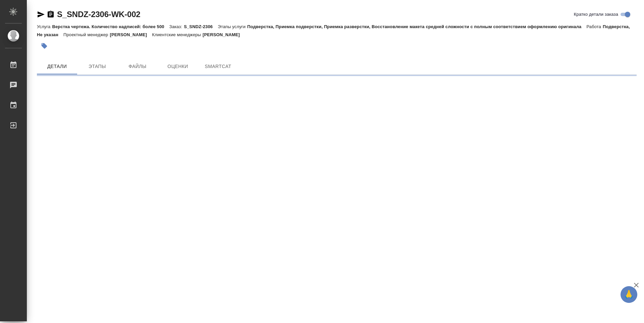 The image size is (644, 323). I want to click on span: Этапы, so click(97, 66).